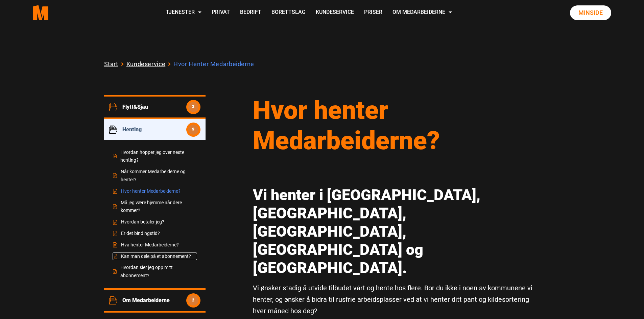 The image size is (644, 319). What do you see at coordinates (591, 13) in the screenshot?
I see `a: Minside` at bounding box center [591, 13].